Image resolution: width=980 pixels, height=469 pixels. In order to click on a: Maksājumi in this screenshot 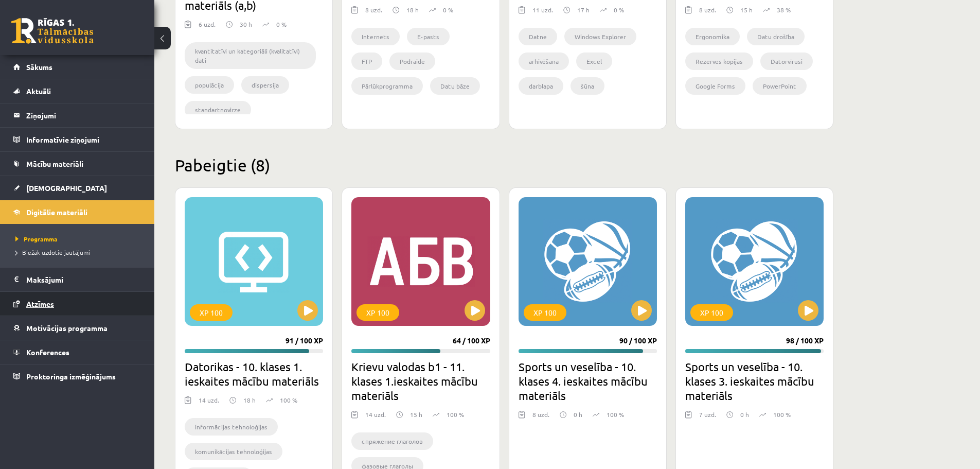, I will do `click(77, 280)`.